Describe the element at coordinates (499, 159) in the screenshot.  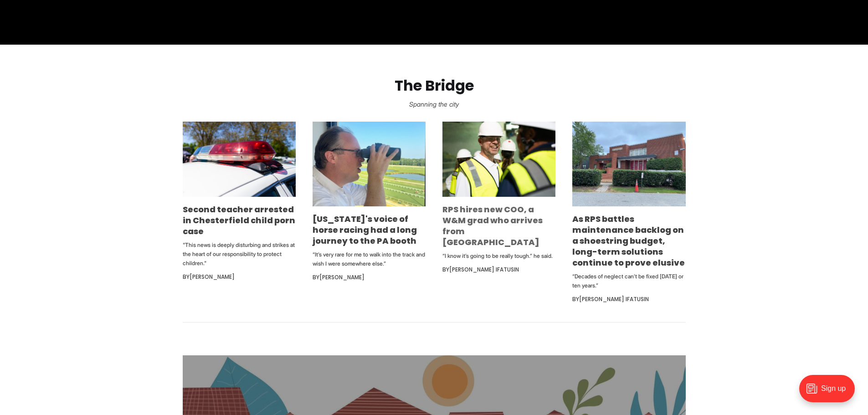
I see `img: RPS hires new COO, a W&M grad who arrives from Indianapolis` at that location.